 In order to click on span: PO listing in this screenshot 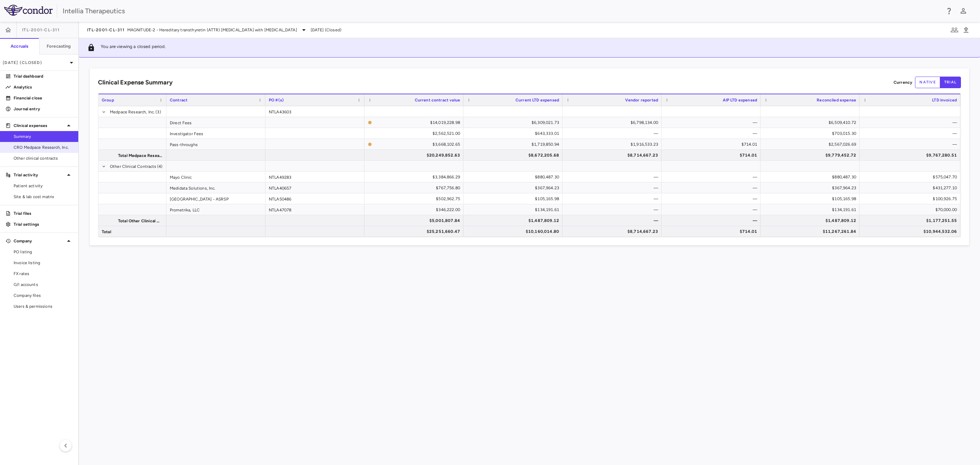, I will do `click(43, 252)`.